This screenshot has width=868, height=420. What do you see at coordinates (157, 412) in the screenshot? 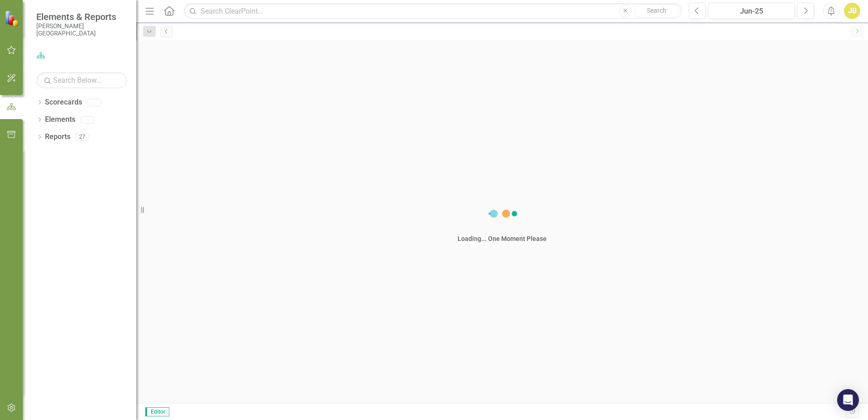
I see `span: Editor` at bounding box center [157, 412].